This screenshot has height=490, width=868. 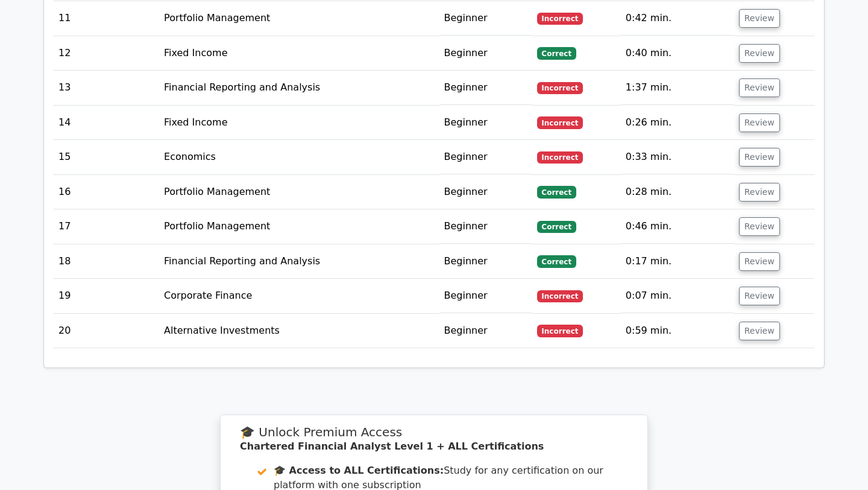 What do you see at coordinates (677, 261) in the screenshot?
I see `td: 0:17 min.` at bounding box center [677, 261].